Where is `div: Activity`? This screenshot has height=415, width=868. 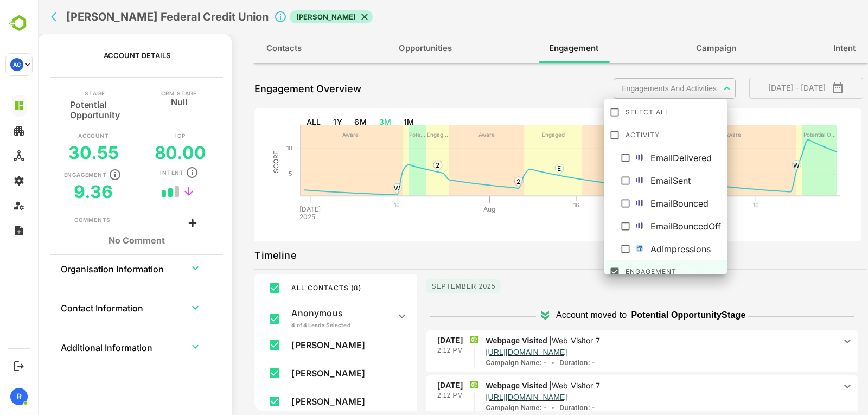 div: Activity is located at coordinates (638, 134).